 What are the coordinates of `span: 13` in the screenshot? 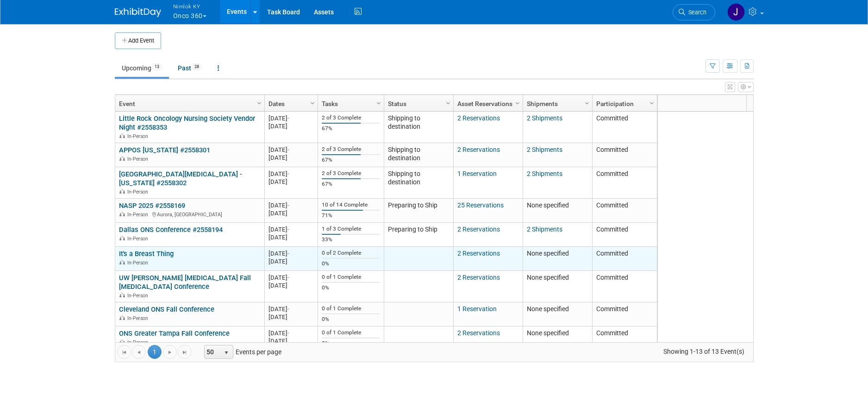 It's located at (157, 67).